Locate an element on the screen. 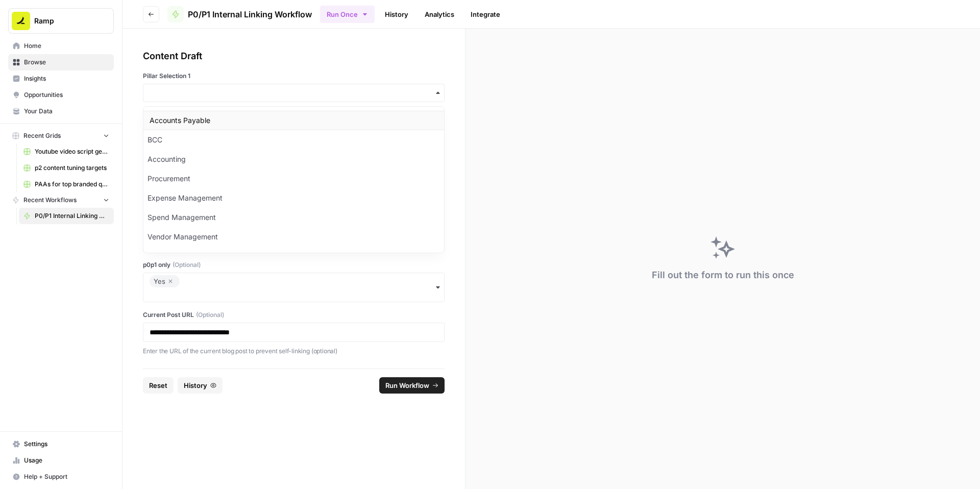  a: Youtube video script generator is located at coordinates (67, 152).